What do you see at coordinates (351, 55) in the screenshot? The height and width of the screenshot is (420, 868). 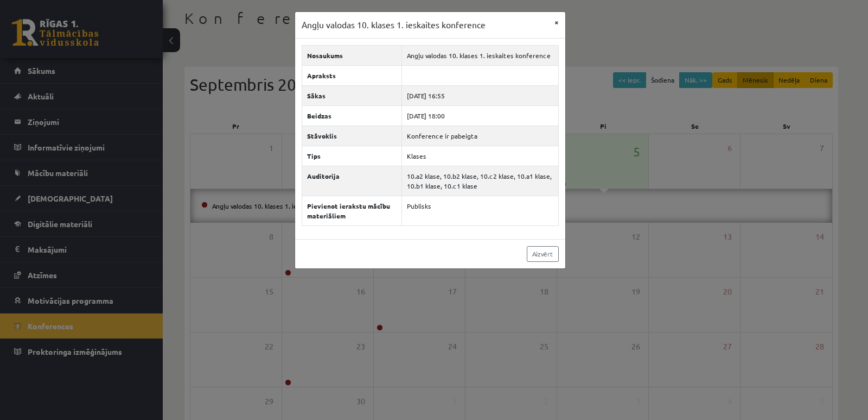 I see `th: Nosaukums` at bounding box center [351, 55].